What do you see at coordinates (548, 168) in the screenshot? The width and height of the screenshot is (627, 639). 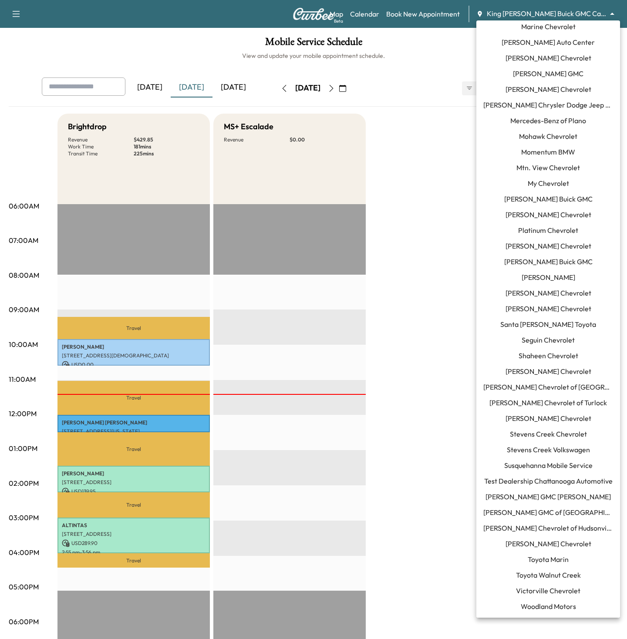 I see `span: Mtn. View Chevrolet` at bounding box center [548, 168].